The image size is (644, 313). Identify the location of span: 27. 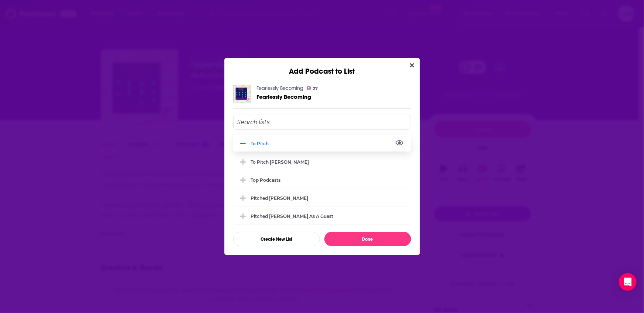
(315, 88).